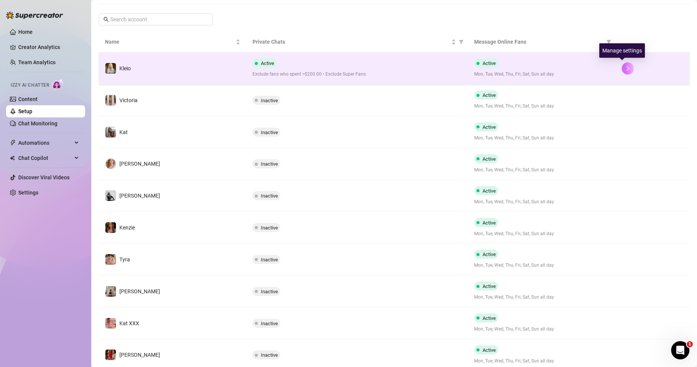 This screenshot has height=367, width=697. Describe the element at coordinates (12, 158) in the screenshot. I see `img: Chat Copilot` at that location.